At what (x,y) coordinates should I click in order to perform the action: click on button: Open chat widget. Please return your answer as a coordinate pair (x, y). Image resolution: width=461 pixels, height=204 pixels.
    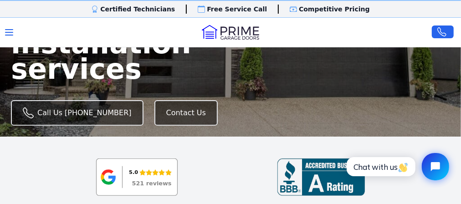
    Looking at the image, I should click on (99, 21).